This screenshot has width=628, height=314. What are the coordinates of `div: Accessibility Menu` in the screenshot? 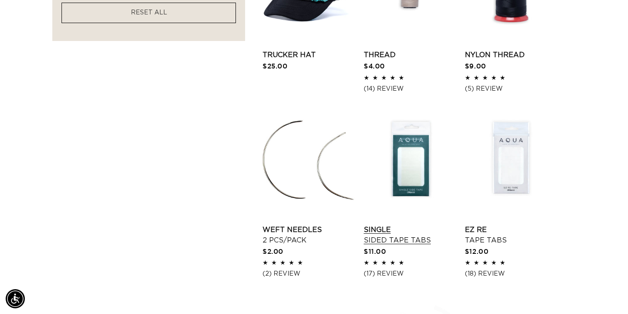 It's located at (15, 299).